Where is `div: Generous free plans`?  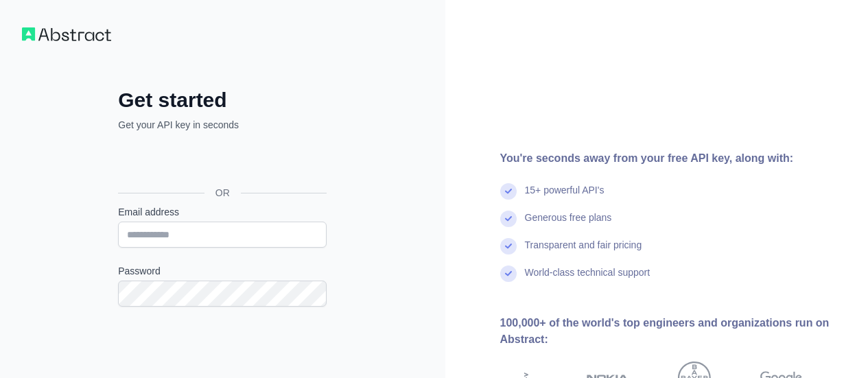 div: Generous free plans is located at coordinates (568, 224).